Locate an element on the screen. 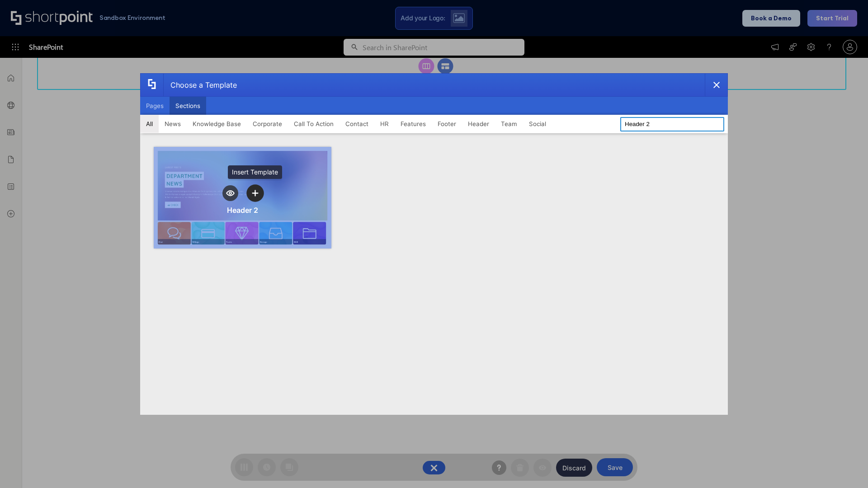 This screenshot has width=868, height=488. button: Header is located at coordinates (479, 124).